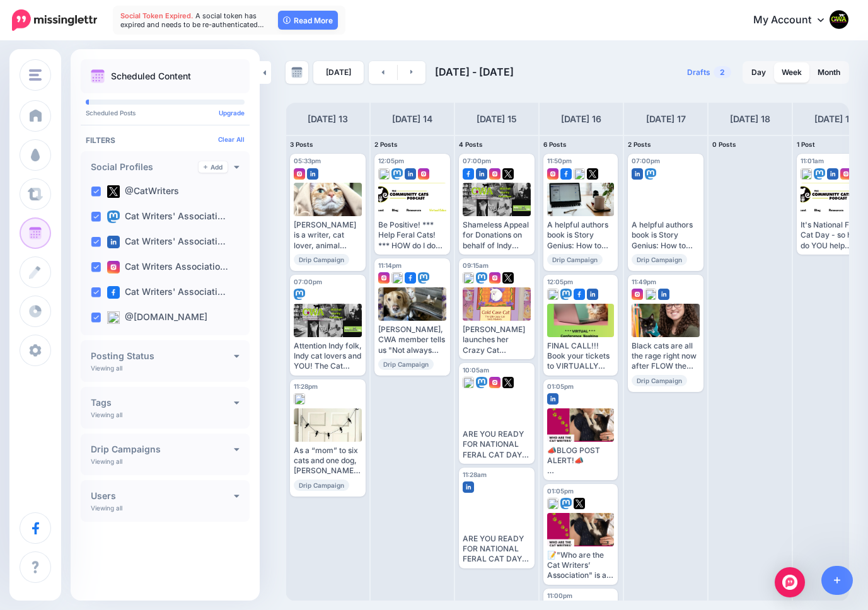  Describe the element at coordinates (308, 20) in the screenshot. I see `a: Read More` at that location.